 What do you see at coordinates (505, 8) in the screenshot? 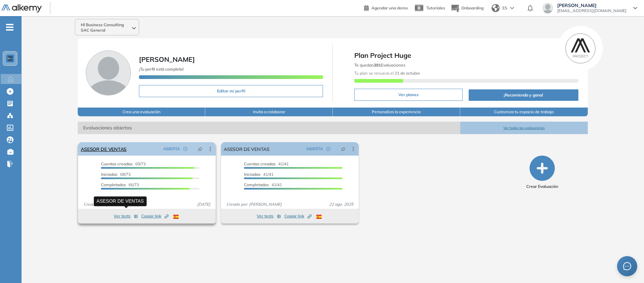
I see `span: ES` at bounding box center [505, 8].